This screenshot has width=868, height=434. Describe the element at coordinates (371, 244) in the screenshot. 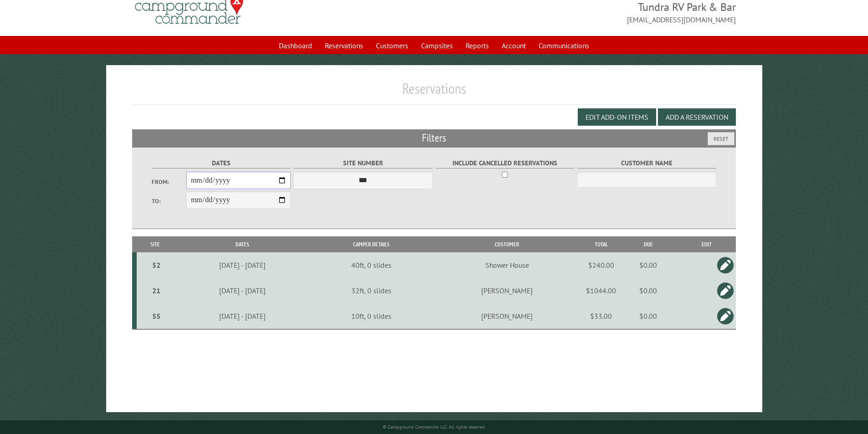

I see `th: Camper Details` at that location.